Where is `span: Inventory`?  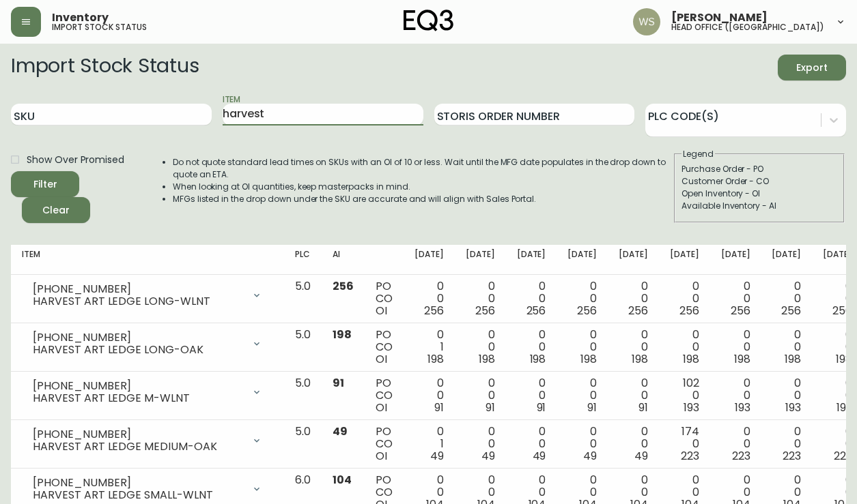 span: Inventory is located at coordinates (80, 18).